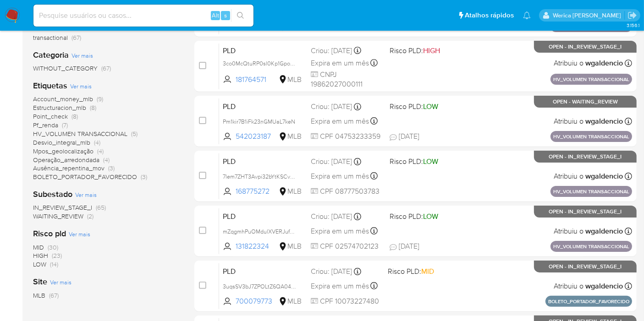 Image resolution: width=644 pixels, height=321 pixels. What do you see at coordinates (489, 15) in the screenshot?
I see `span: Atalhos rápidos` at bounding box center [489, 15].